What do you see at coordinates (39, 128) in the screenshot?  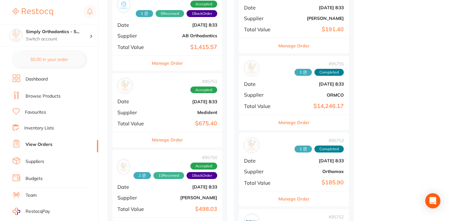 I see `a: Inventory Lists` at bounding box center [39, 128].